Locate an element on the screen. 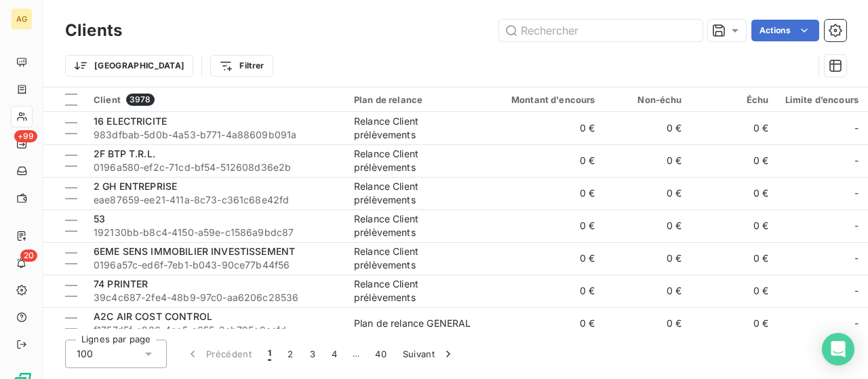 The width and height of the screenshot is (868, 379). span: 983dfbab-5d0b-4a53-b771-4a88609b091a is located at coordinates (215, 135).